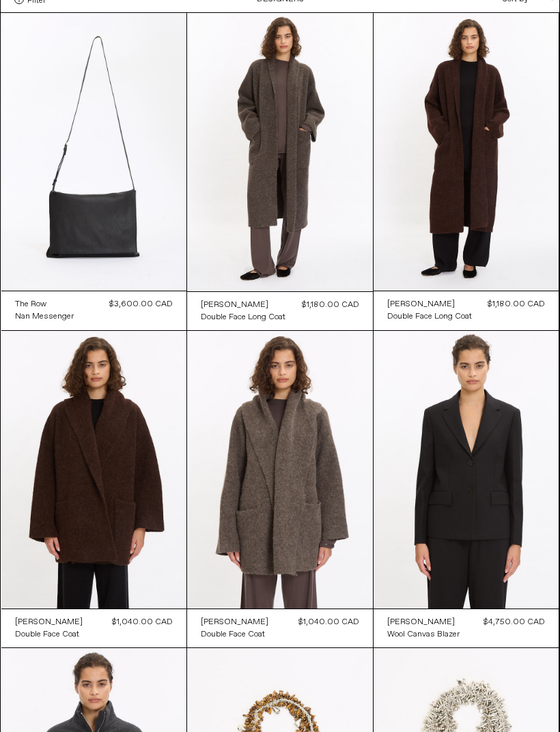 The width and height of the screenshot is (560, 732). I want to click on div: Nan Messenger, so click(44, 316).